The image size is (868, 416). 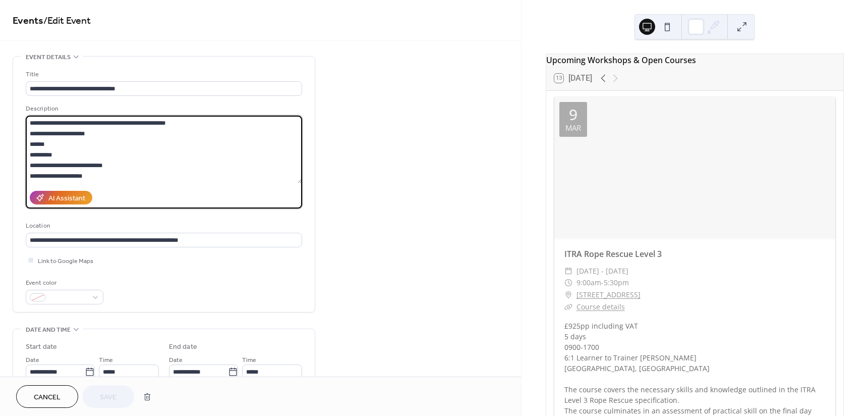 What do you see at coordinates (48, 57) in the screenshot?
I see `span: Event details` at bounding box center [48, 57].